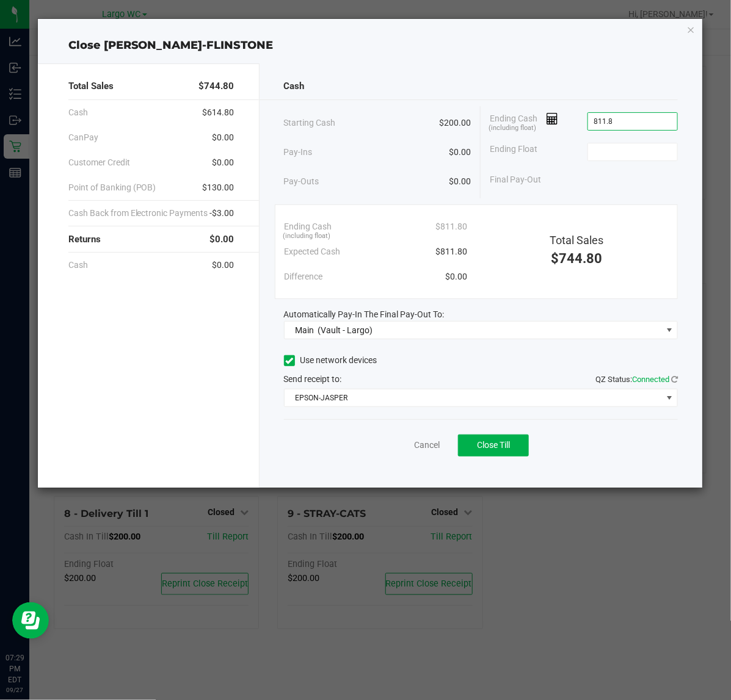  I want to click on span: Connected, so click(651, 379).